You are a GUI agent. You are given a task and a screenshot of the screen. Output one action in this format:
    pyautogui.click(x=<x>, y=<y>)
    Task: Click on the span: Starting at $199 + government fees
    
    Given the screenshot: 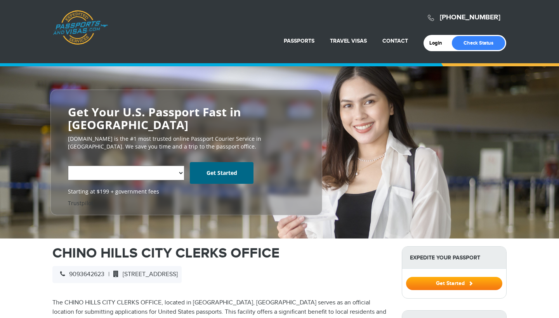 What is the action you would take?
    pyautogui.click(x=186, y=192)
    